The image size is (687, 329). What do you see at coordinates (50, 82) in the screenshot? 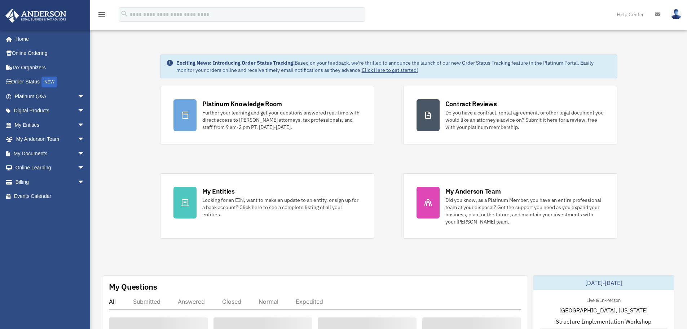
I see `a: Order StatusNEW` at bounding box center [50, 82].